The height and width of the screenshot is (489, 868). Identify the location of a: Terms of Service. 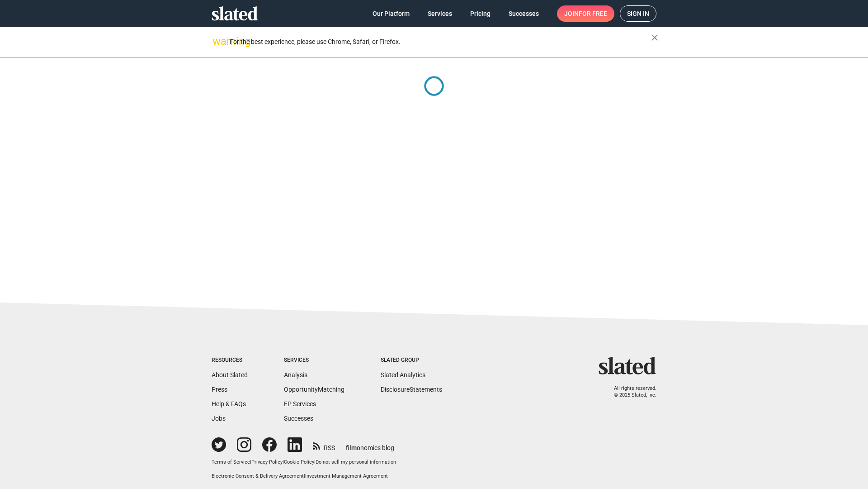
(231, 462).